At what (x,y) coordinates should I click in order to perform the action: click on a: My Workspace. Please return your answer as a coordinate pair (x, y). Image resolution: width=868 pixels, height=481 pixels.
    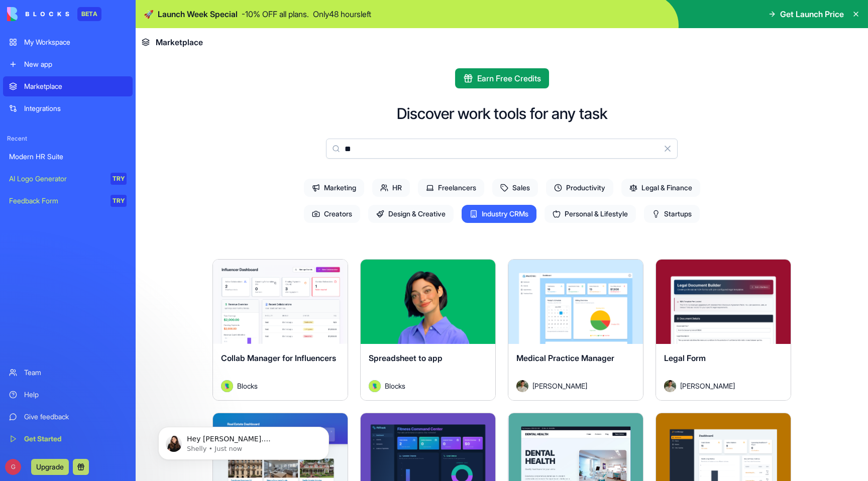
    Looking at the image, I should click on (68, 42).